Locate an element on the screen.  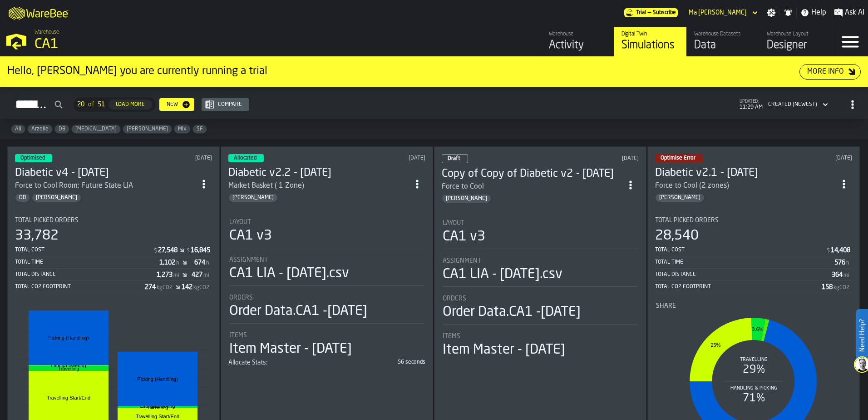
div: DropdownMenuValue-2 is located at coordinates (797, 105).